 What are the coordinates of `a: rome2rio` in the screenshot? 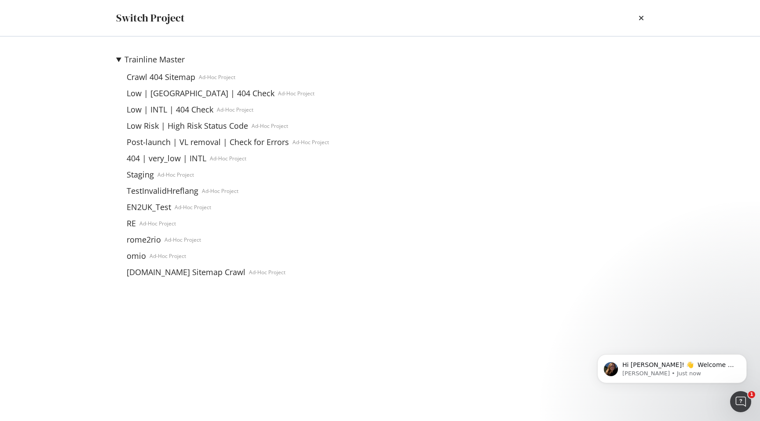 It's located at (144, 240).